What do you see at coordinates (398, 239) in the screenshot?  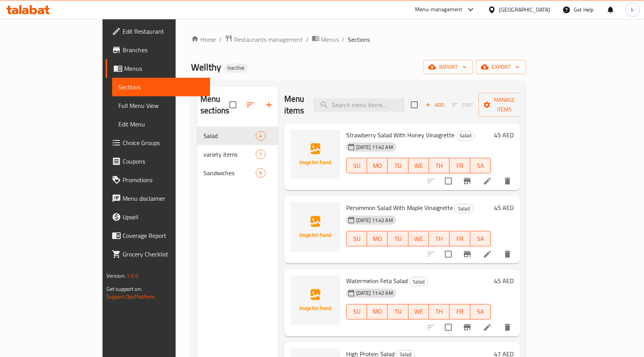 I see `button: TU` at bounding box center [398, 239].